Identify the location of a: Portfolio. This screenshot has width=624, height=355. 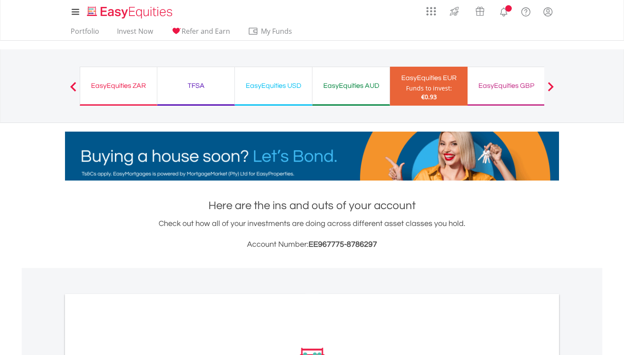
(85, 33).